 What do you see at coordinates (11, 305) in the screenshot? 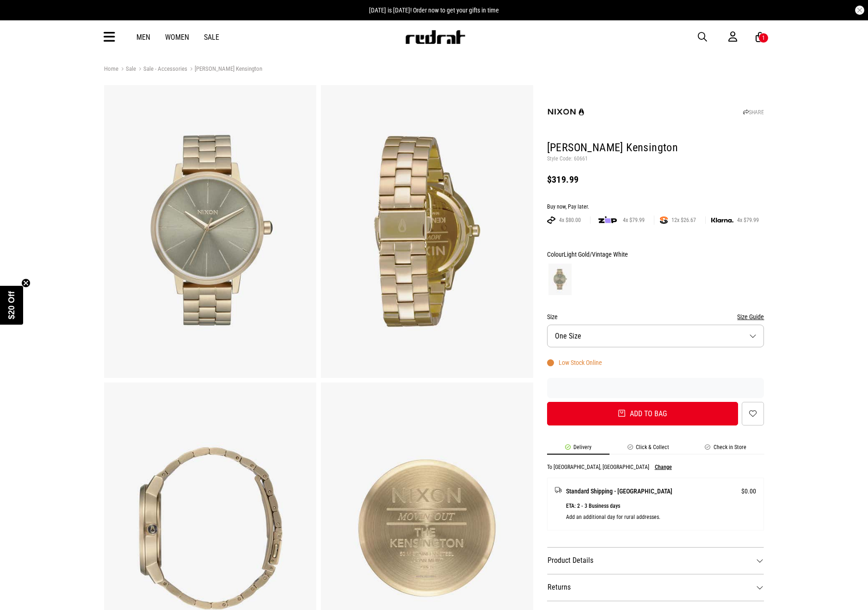
I see `span: $20 Off` at bounding box center [11, 305].